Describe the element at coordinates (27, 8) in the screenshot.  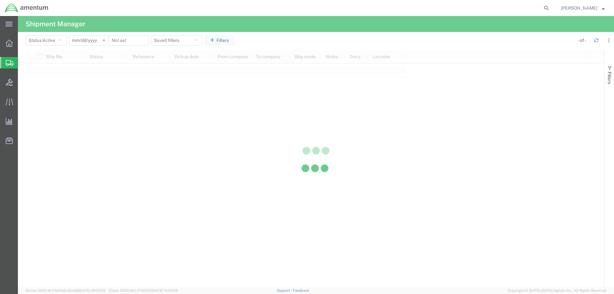
I see `img: logo` at that location.